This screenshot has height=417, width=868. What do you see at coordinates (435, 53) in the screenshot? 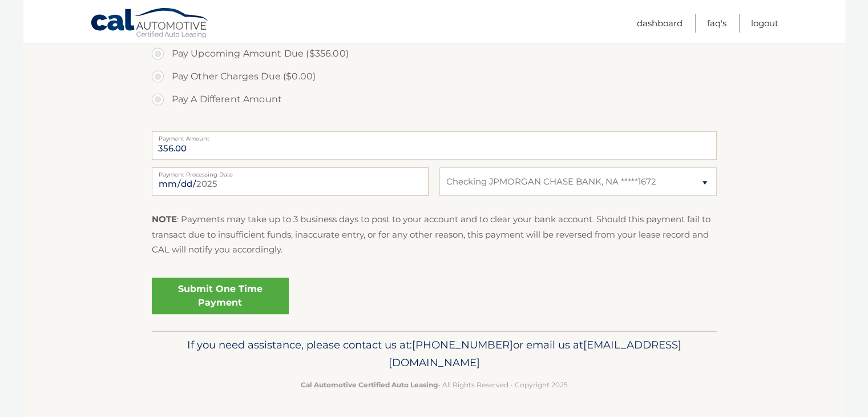
I see `label: Pay Upcoming Amount Due ($356.00)` at bounding box center [435, 53].